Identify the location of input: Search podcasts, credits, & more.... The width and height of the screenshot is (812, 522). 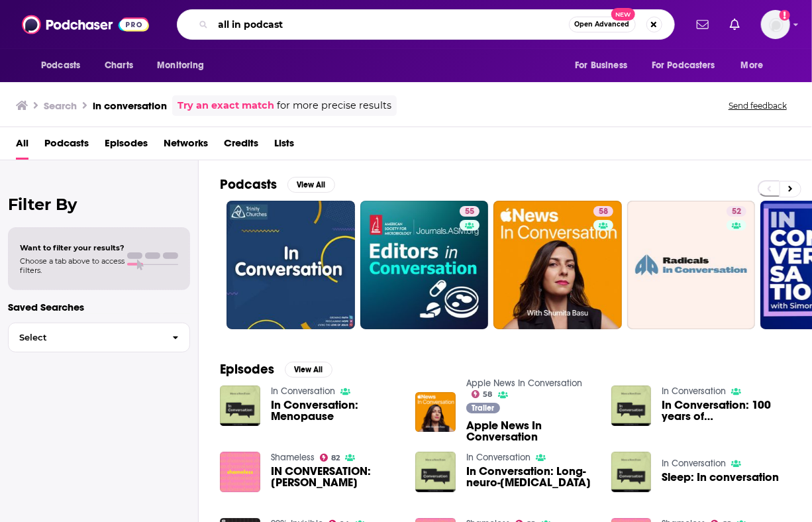
(391, 24).